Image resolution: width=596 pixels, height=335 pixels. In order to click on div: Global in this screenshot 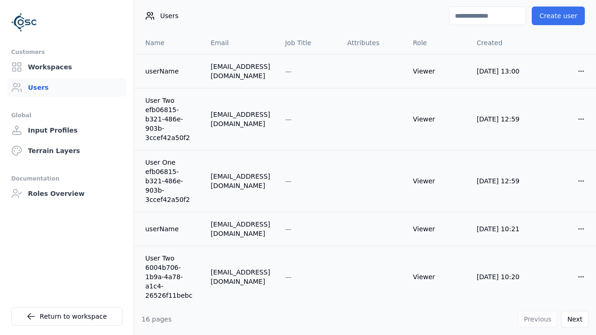, I will do `click(67, 115)`.